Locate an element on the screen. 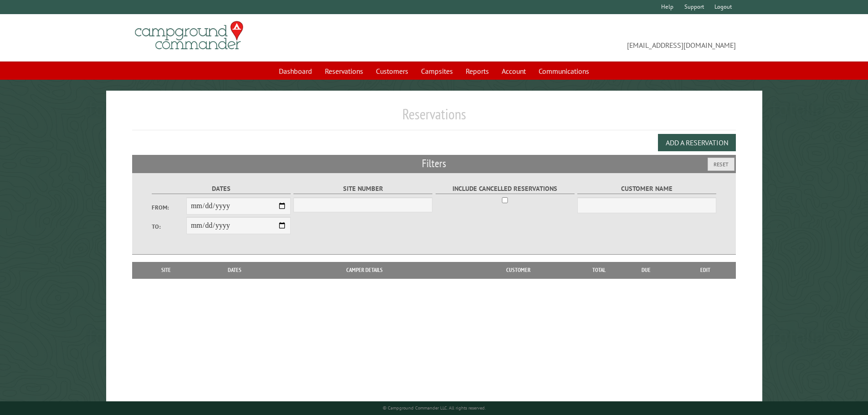 The height and width of the screenshot is (415, 868). th: Camper Details is located at coordinates (365, 270).